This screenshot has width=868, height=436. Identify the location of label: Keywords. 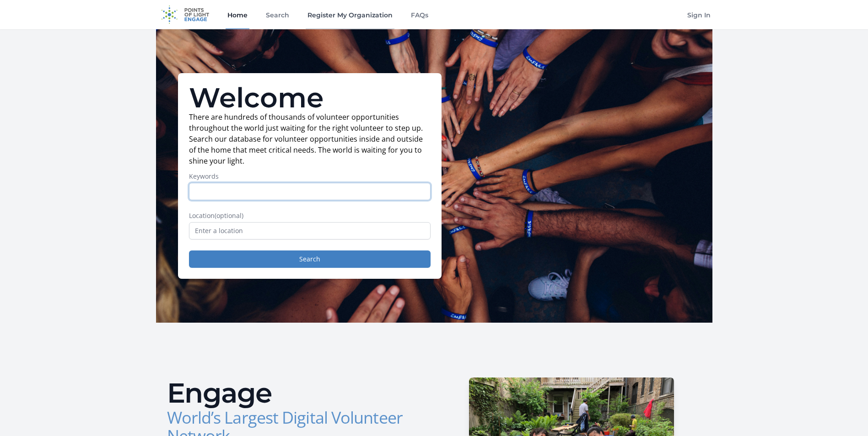
(310, 176).